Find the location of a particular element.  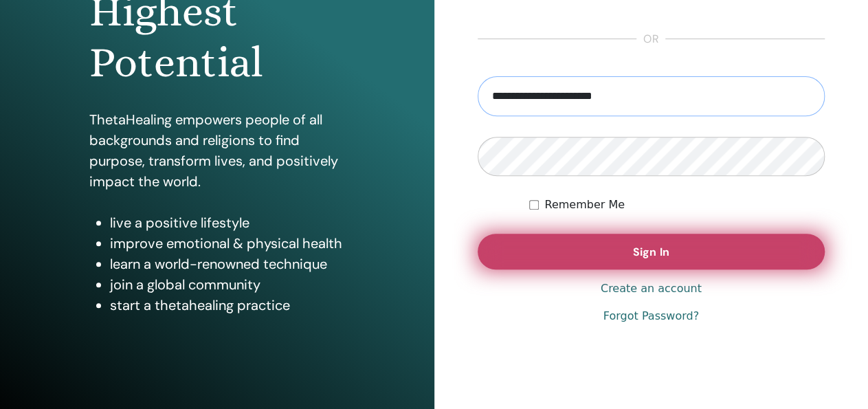

a: Forgot Password? is located at coordinates (650, 316).